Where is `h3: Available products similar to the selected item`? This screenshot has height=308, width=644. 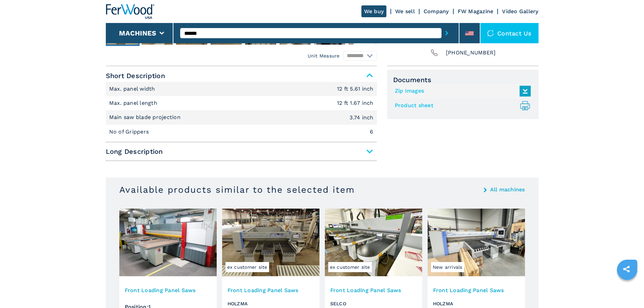 h3: Available products similar to the selected item is located at coordinates (237, 190).